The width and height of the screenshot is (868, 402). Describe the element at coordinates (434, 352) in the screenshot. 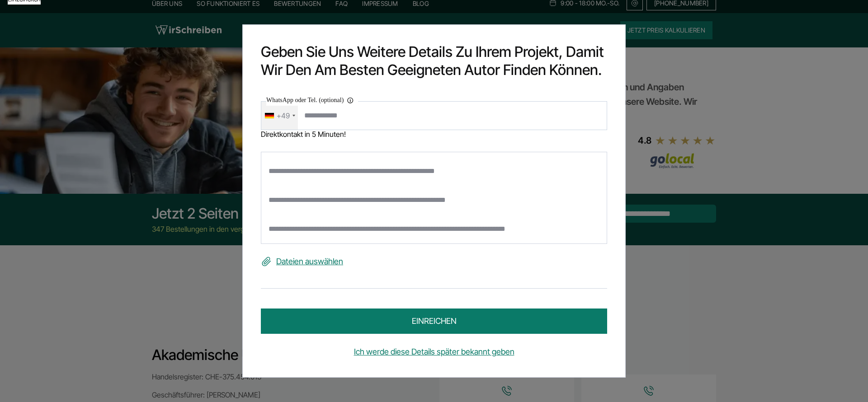

I see `a: Ich werde diese Details später bekannt geben` at that location.